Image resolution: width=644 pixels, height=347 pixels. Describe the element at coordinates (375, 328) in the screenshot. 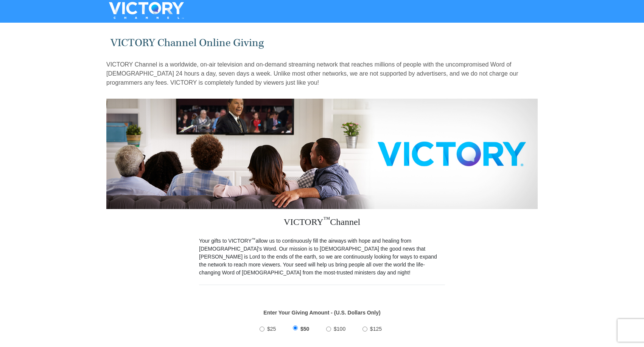

I see `span: $125` at that location.